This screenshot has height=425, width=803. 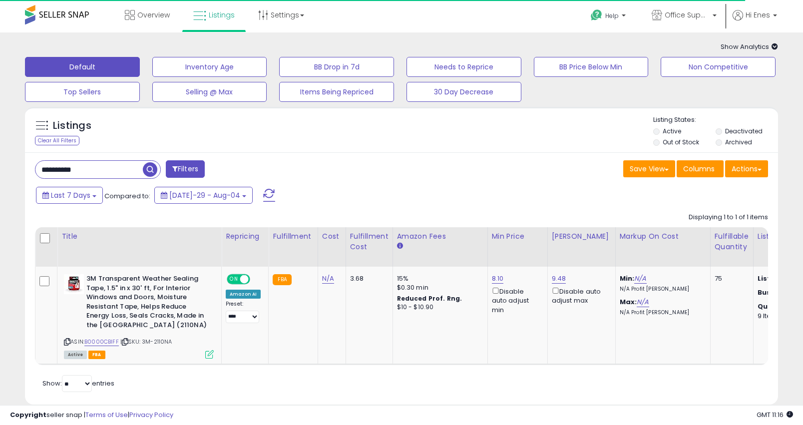 I want to click on div: $0.30 min, so click(x=438, y=287).